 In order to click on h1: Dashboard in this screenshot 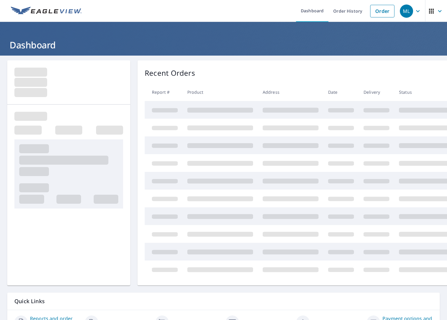, I will do `click(224, 45)`.